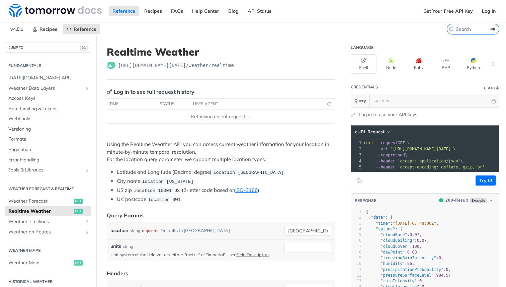 This screenshot has height=287, width=506. Describe the element at coordinates (456, 200) in the screenshot. I see `div: - Result` at that location.